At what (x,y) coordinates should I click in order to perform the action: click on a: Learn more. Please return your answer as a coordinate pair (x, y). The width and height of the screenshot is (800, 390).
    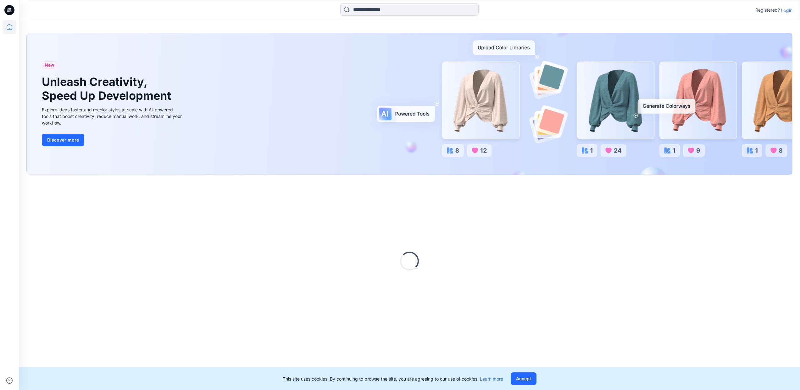
    Looking at the image, I should click on (491, 378).